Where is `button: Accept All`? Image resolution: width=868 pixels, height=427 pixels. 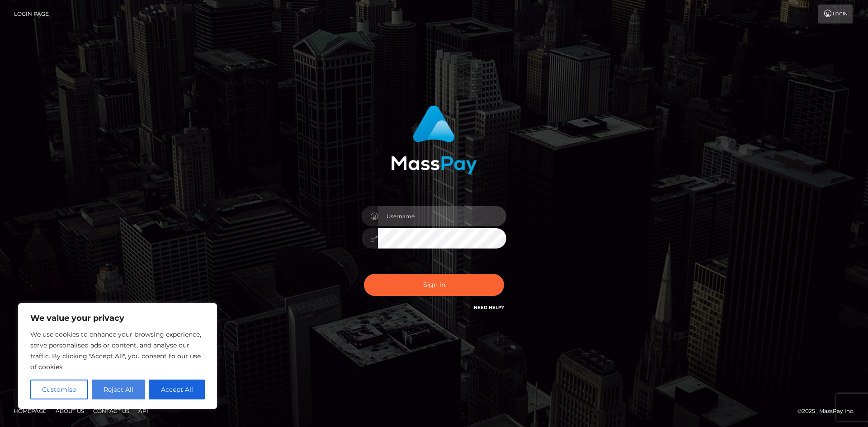
button: Accept All is located at coordinates (177, 389).